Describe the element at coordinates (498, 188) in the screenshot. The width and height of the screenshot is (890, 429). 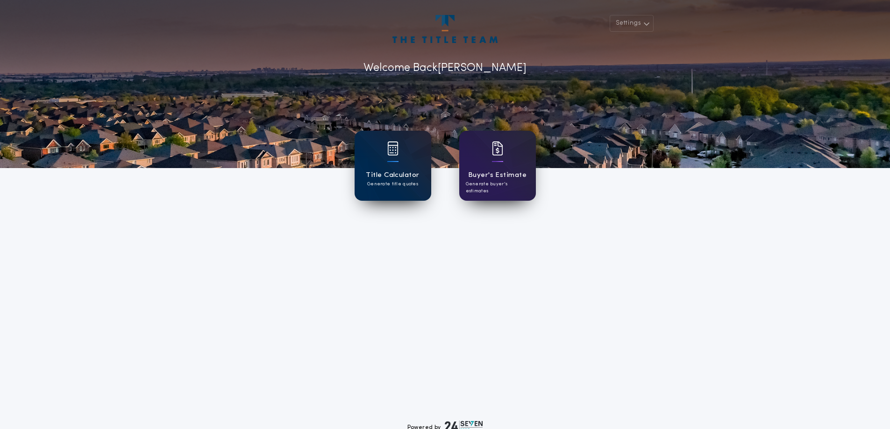
I see `p: Generate buyer's estimates` at that location.